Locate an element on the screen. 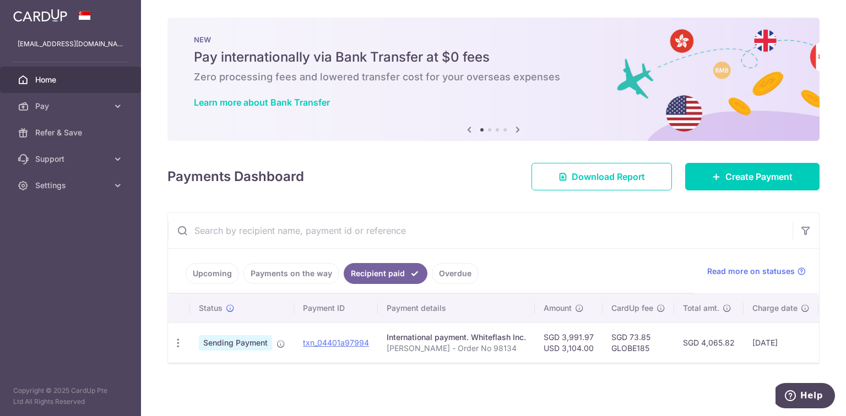 This screenshot has width=846, height=416. a: txn_04401a97994 is located at coordinates (336, 342).